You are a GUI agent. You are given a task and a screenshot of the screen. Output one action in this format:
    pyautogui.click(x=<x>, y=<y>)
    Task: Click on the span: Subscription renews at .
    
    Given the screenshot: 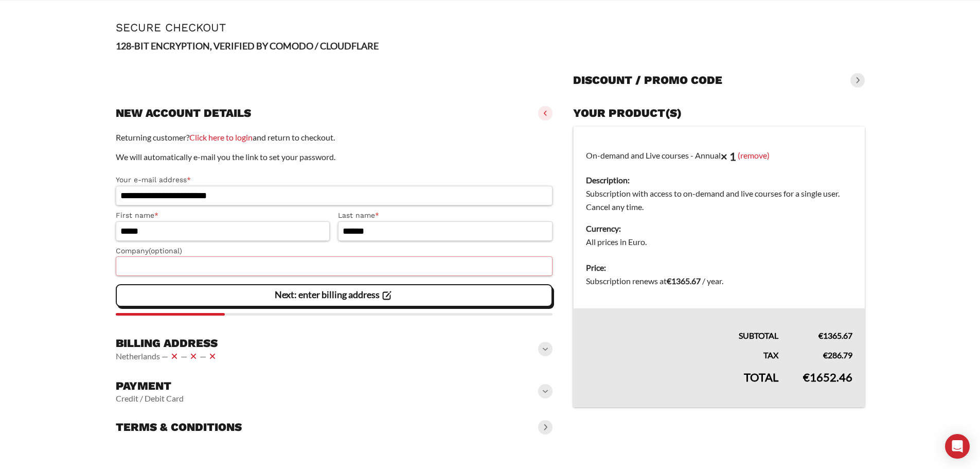 What is the action you would take?
    pyautogui.click(x=654, y=281)
    